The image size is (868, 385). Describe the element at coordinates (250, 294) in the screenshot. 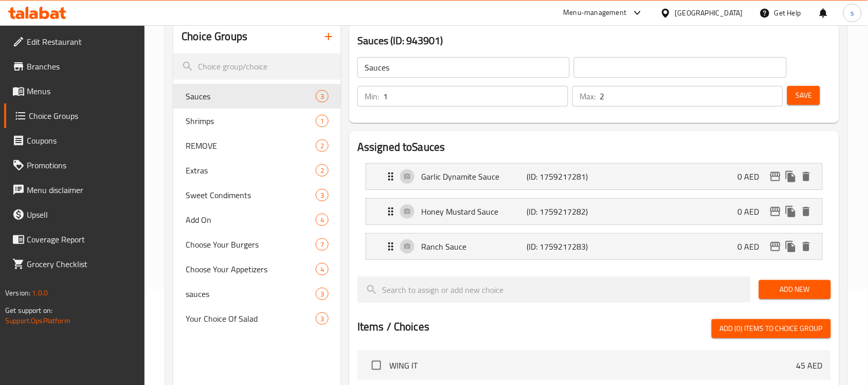

I see `span: sauces` at that location.